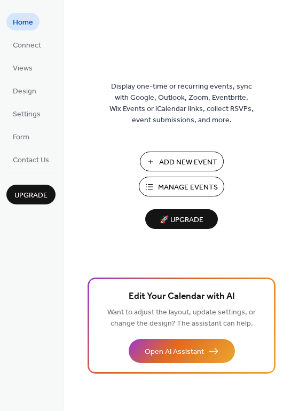  Describe the element at coordinates (188, 162) in the screenshot. I see `span: Add New Event` at that location.